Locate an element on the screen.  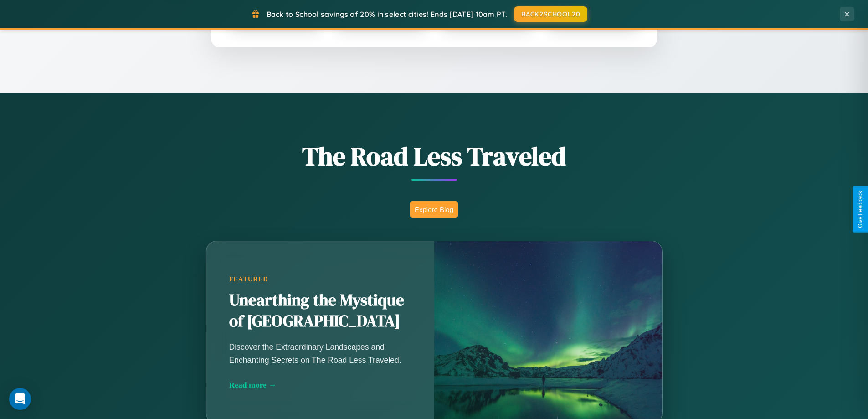
p: Discover the Extraordinary Landscapes and Enchanting Secrets on The Road Less Traveled. is located at coordinates (320, 354).